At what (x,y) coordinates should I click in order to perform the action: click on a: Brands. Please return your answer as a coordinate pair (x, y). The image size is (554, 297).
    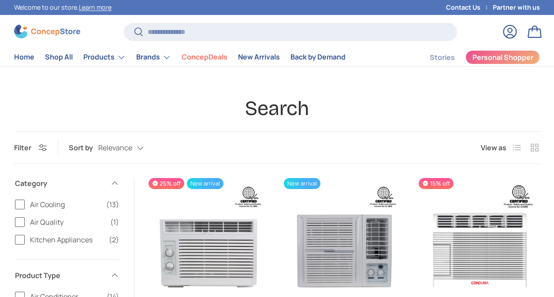
    Looking at the image, I should click on (153, 57).